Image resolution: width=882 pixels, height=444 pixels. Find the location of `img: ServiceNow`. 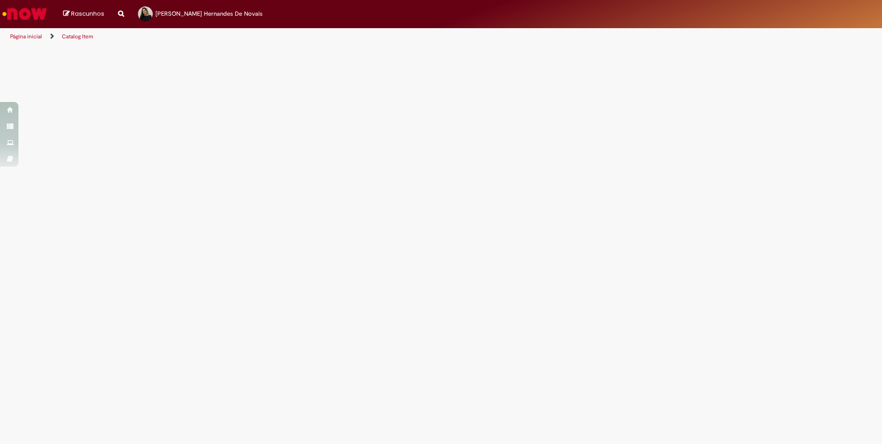

img: ServiceNow is located at coordinates (24, 14).